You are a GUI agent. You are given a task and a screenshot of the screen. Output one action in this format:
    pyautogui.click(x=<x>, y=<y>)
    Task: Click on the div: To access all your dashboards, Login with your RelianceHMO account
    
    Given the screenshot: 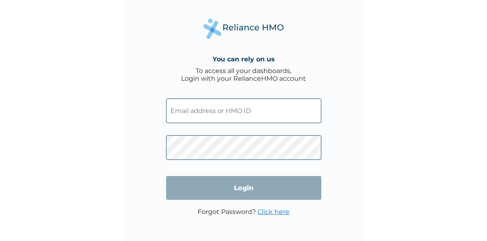 What is the action you would take?
    pyautogui.click(x=243, y=75)
    